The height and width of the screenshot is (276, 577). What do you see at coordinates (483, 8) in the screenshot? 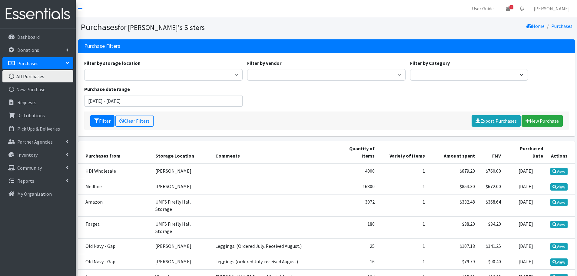
I see `a: User Guide` at bounding box center [483, 8].